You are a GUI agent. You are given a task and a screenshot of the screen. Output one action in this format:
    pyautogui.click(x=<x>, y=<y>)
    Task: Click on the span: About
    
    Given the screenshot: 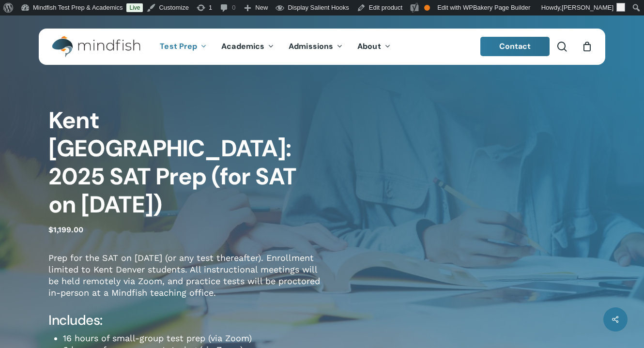 What is the action you would take?
    pyautogui.click(x=369, y=46)
    